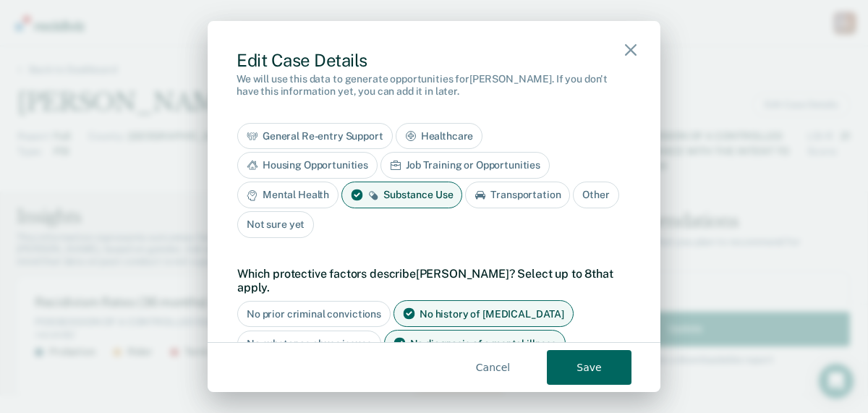 The width and height of the screenshot is (868, 413). What do you see at coordinates (309, 344) in the screenshot?
I see `div: No substance abuse issues` at bounding box center [309, 344].